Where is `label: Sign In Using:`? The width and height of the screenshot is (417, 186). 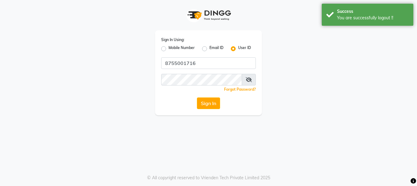 label: Sign In Using: is located at coordinates (173, 40).